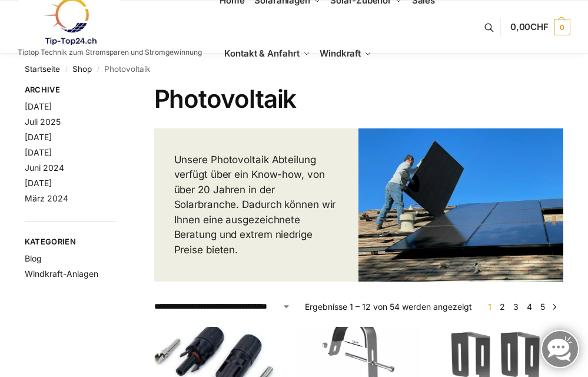  What do you see at coordinates (562, 27) in the screenshot?
I see `span: 0` at bounding box center [562, 27].